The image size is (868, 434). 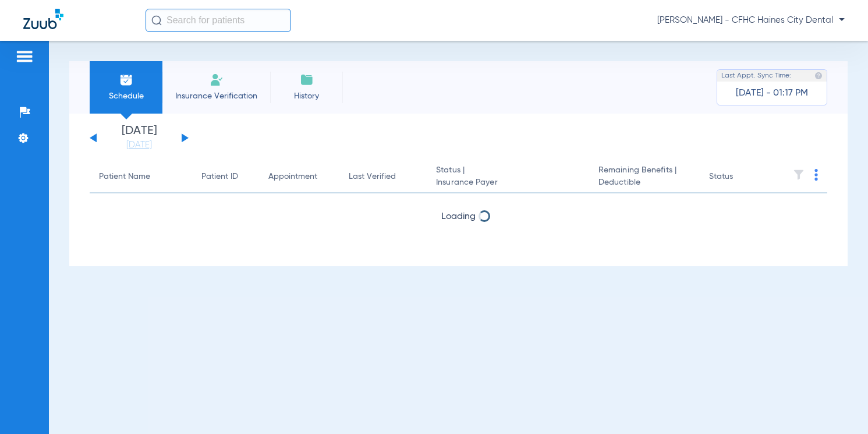 I want to click on input: Search for patients, so click(x=219, y=20).